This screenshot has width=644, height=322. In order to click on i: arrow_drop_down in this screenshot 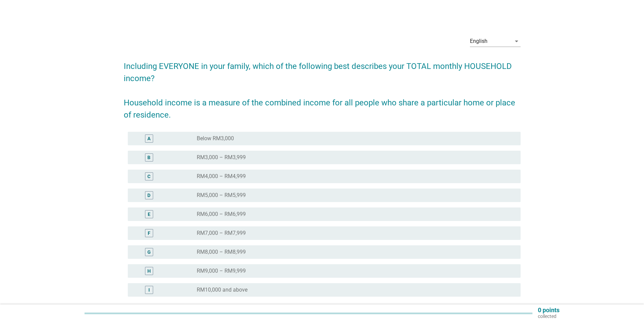, I will do `click(517, 42)`.